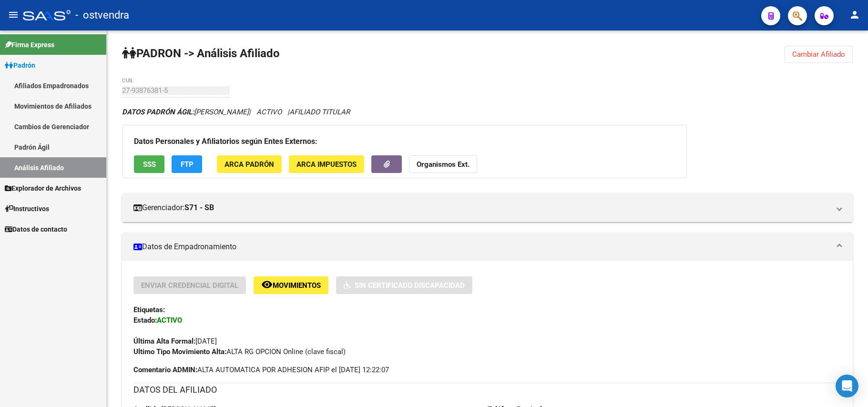 The image size is (868, 407). Describe the element at coordinates (145, 320) in the screenshot. I see `strong: Estado:` at that location.